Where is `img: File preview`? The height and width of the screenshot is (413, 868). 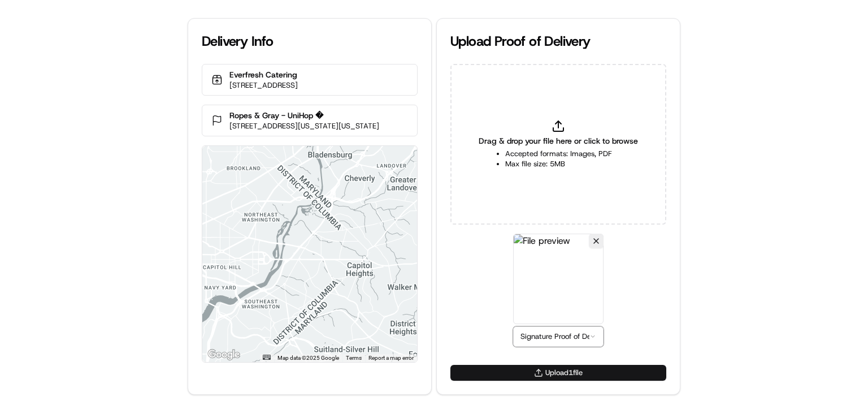
img: File preview is located at coordinates (558, 279).